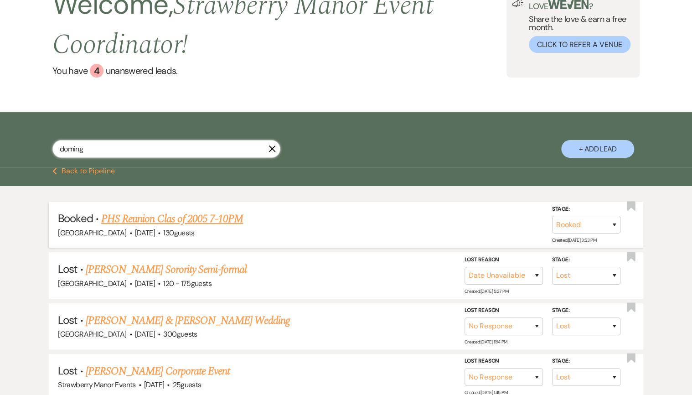 This screenshot has height=395, width=692. I want to click on span: Booked, so click(75, 218).